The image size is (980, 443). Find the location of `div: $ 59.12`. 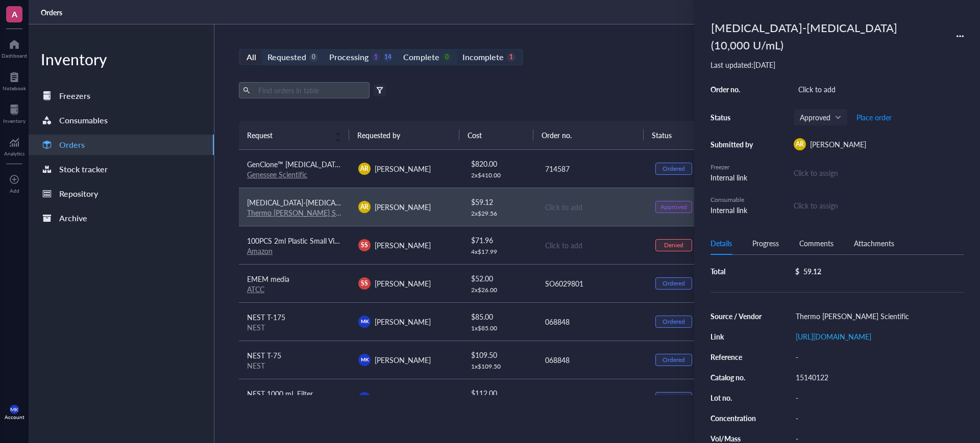

div: $ 59.12 is located at coordinates (499, 202).